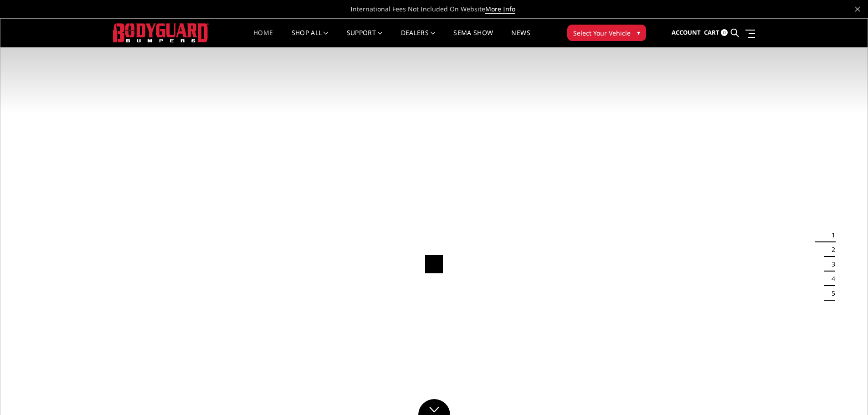 This screenshot has height=415, width=868. Describe the element at coordinates (365, 38) in the screenshot. I see `a: Support` at that location.